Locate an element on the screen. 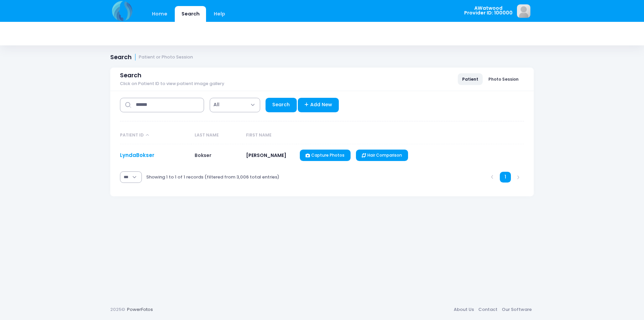 The height and width of the screenshot is (320, 644). th: Last Name: activate to sort column ascending is located at coordinates (217, 135).